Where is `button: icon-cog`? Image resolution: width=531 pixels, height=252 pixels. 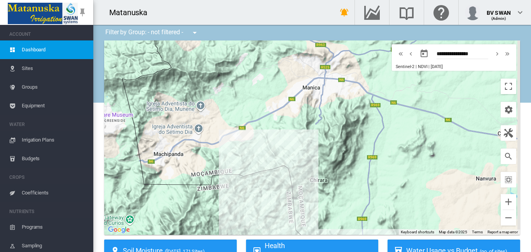
button: icon-cog is located at coordinates (509, 110).